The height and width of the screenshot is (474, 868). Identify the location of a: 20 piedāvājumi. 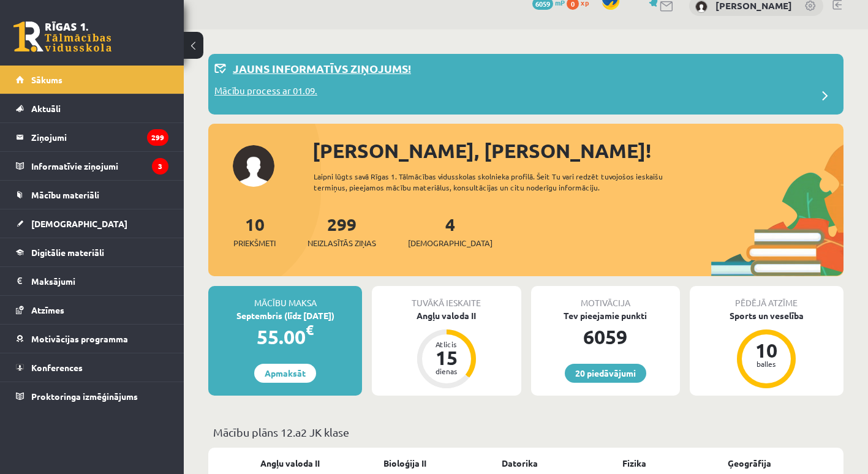
(606, 373).